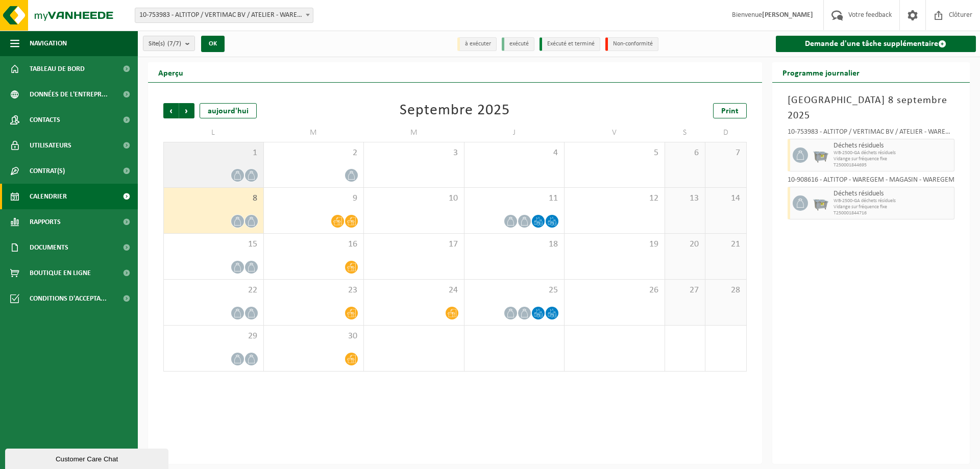  I want to click on li: exécuté, so click(518, 44).